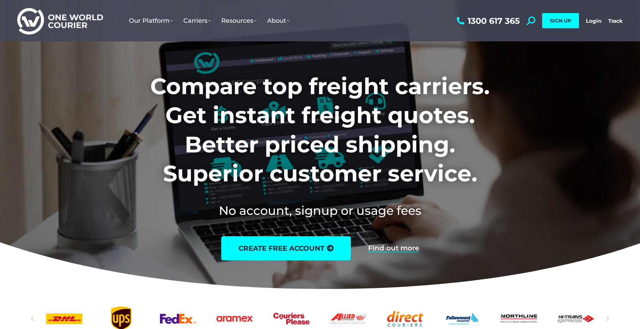 The width and height of the screenshot is (640, 329). I want to click on span: About, so click(278, 21).